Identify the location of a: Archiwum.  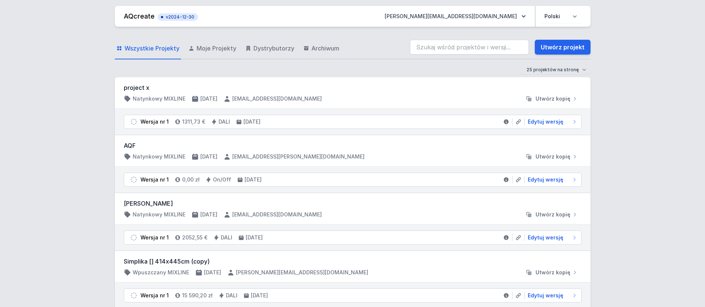
(321, 49).